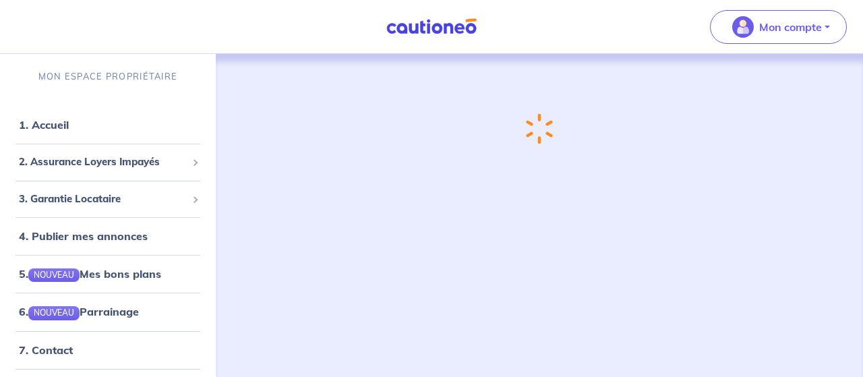 This screenshot has height=377, width=863. What do you see at coordinates (108, 274) in the screenshot?
I see `div: 5.NOUVEAUMes bons plans` at bounding box center [108, 274].